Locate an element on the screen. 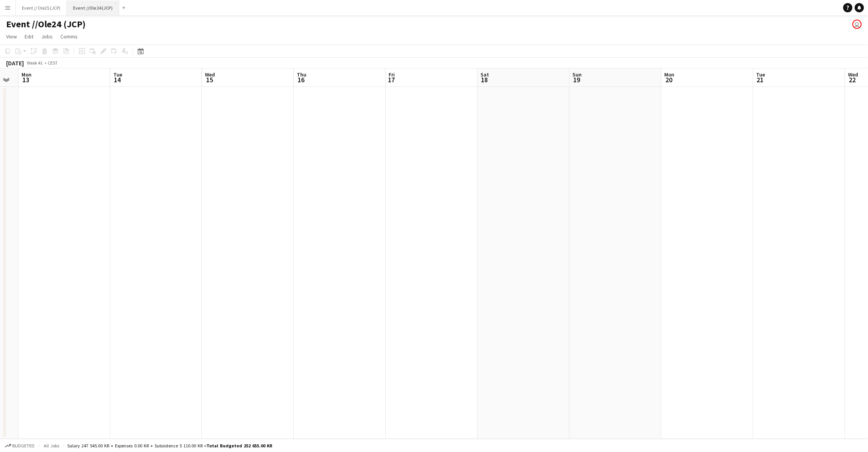 Image resolution: width=868 pixels, height=452 pixels. span: Jobs is located at coordinates (47, 37).